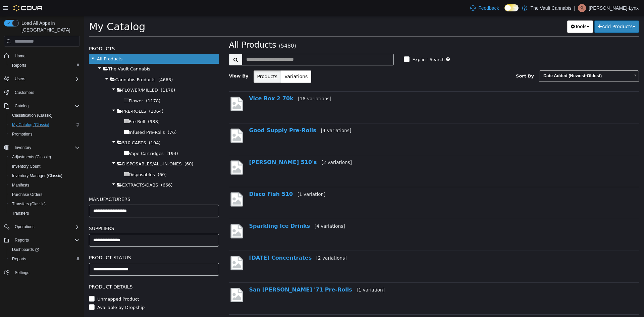  I want to click on span: (194), so click(88, 138).